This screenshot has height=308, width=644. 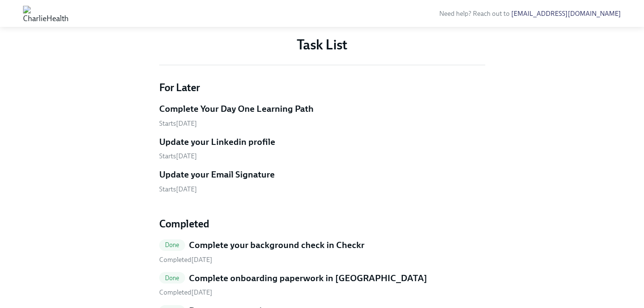 What do you see at coordinates (46, 14) in the screenshot?
I see `img: CharlieHealth` at bounding box center [46, 14].